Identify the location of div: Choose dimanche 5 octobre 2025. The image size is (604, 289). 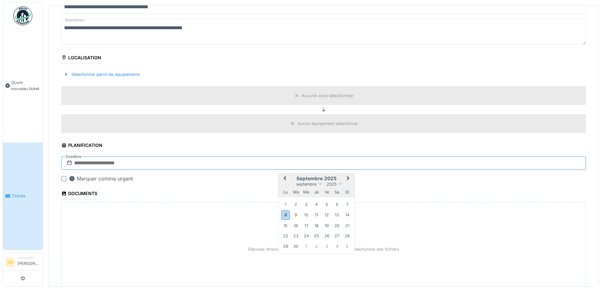
(347, 246).